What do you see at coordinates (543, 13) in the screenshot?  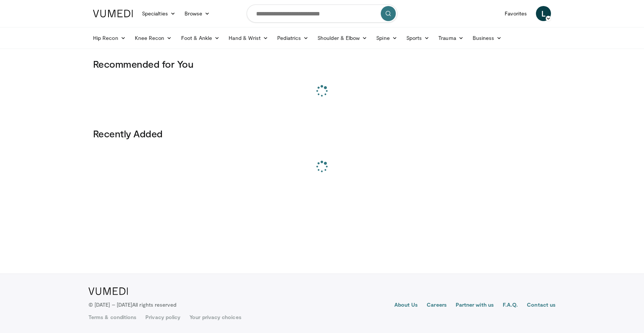 I see `a: L` at bounding box center [543, 13].